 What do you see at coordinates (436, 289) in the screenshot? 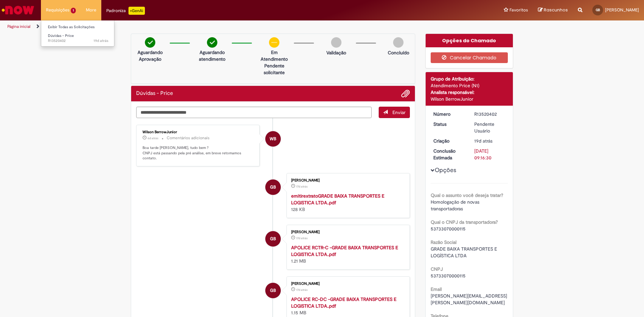
I see `b: Email` at bounding box center [436, 289].